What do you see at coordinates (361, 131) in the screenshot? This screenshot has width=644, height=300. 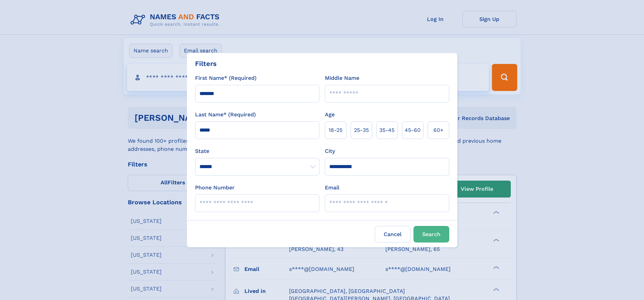 I see `span: 25‑35` at bounding box center [361, 131].